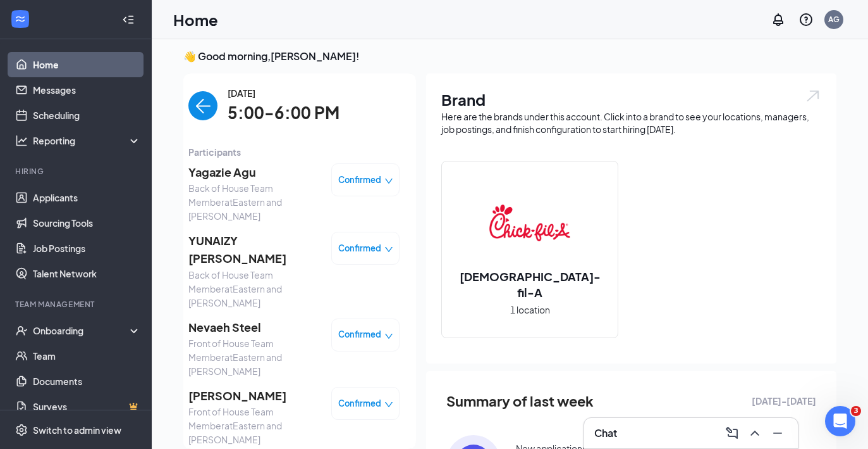  Describe the element at coordinates (856, 411) in the screenshot. I see `span: 3` at that location.